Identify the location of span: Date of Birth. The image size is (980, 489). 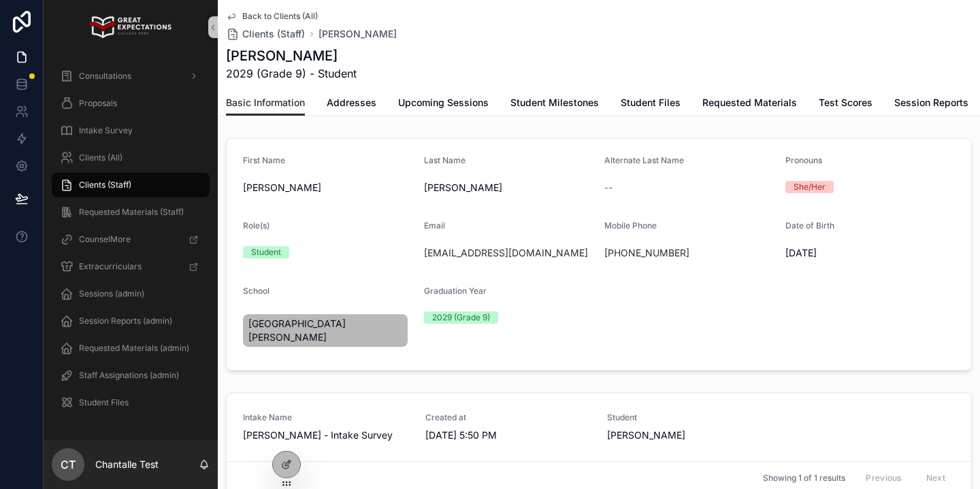
(810, 225).